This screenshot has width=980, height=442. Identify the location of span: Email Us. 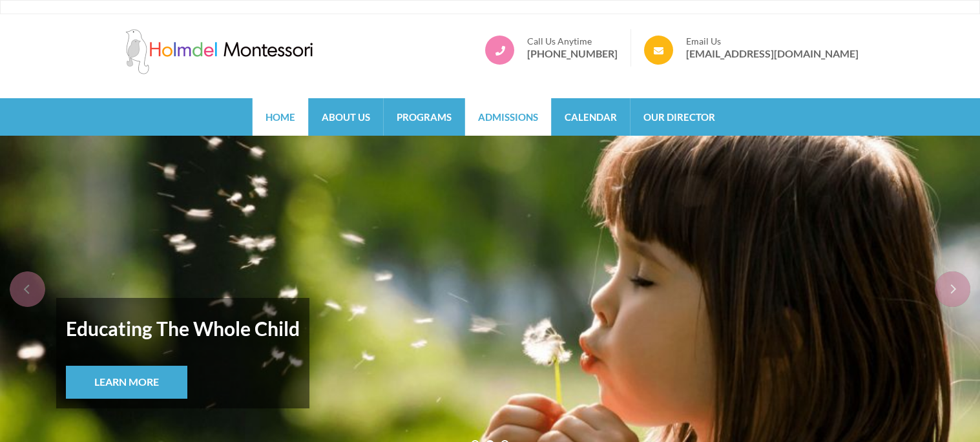
(772, 41).